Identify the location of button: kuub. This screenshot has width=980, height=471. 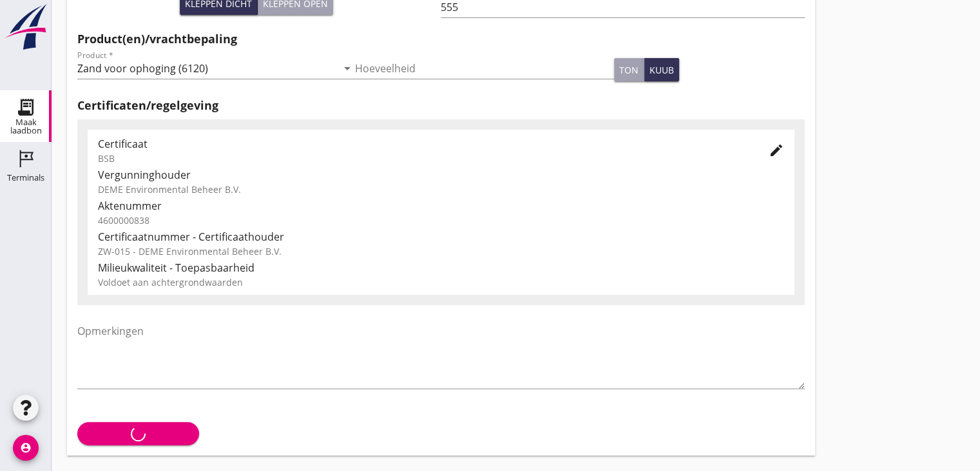
(661, 70).